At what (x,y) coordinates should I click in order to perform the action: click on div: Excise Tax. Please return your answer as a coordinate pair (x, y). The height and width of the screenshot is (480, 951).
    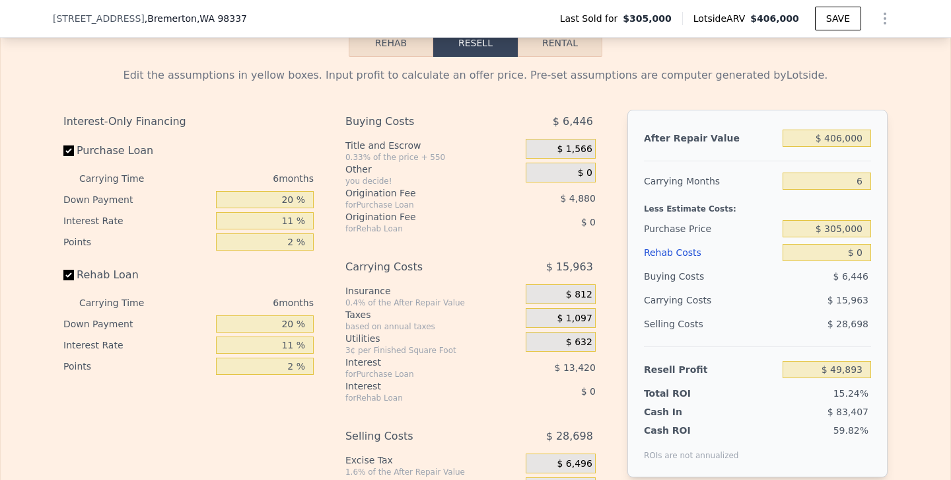
    Looking at the image, I should click on (433, 460).